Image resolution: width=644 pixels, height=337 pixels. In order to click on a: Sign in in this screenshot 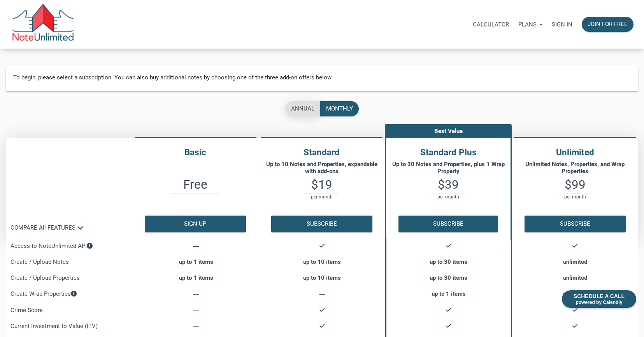, I will do `click(562, 24)`.